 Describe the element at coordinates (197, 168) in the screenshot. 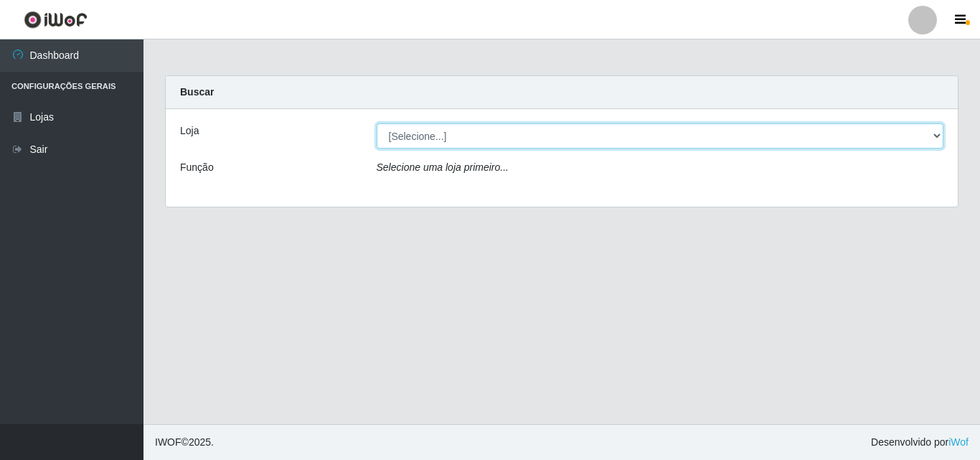

I see `label: Função` at that location.